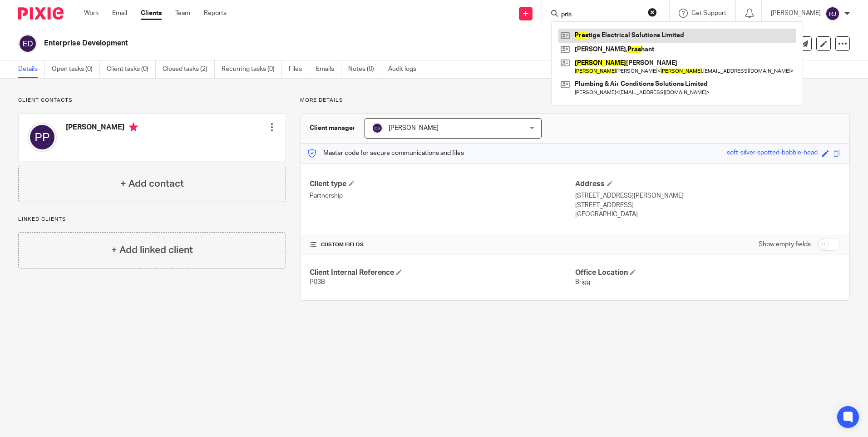 Image resolution: width=868 pixels, height=437 pixels. I want to click on img: Pixie, so click(41, 13).